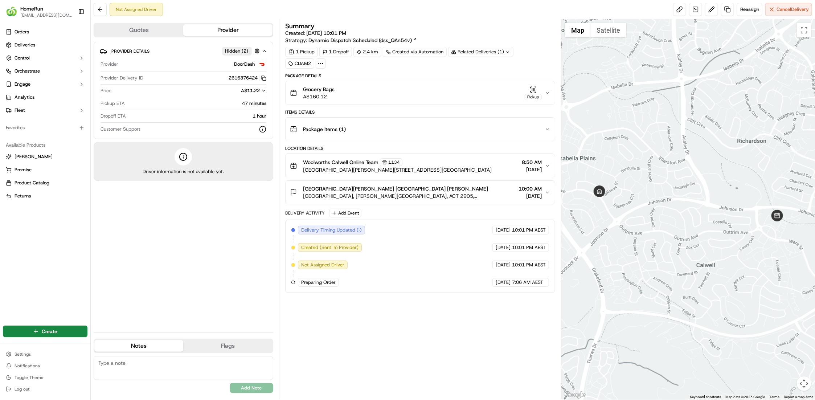  What do you see at coordinates (804, 383) in the screenshot?
I see `button: Map camera controls` at bounding box center [804, 383].